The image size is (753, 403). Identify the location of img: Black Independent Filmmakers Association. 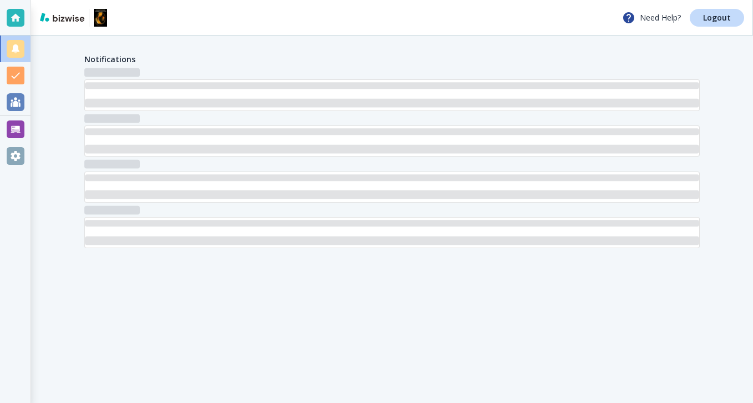
(100, 18).